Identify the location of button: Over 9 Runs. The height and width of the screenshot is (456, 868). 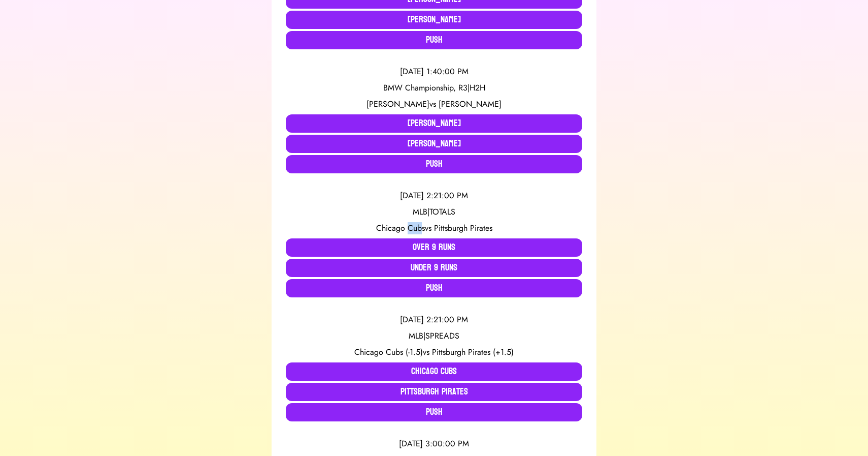
(434, 248).